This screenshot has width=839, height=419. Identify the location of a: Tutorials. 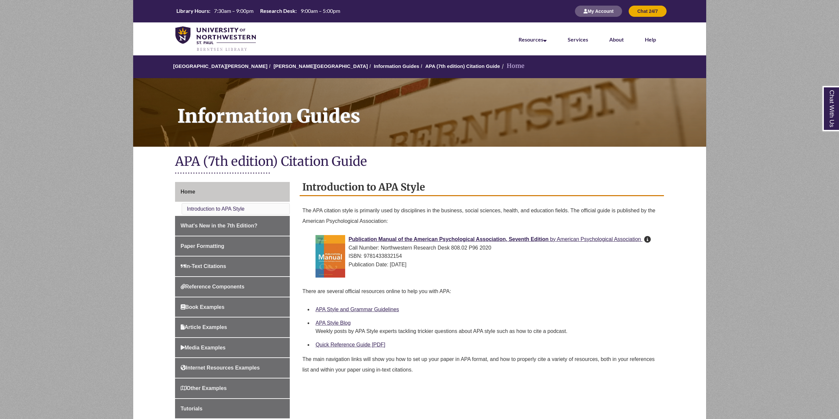
(232, 409).